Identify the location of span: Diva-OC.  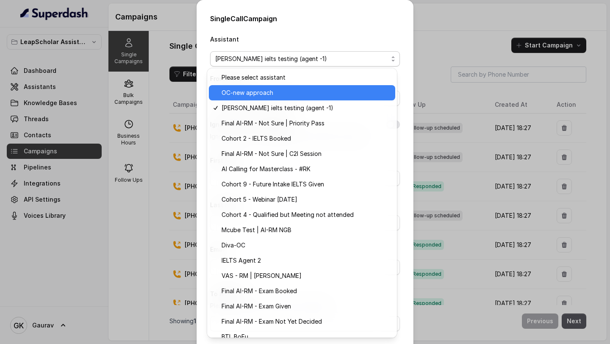
(233, 245).